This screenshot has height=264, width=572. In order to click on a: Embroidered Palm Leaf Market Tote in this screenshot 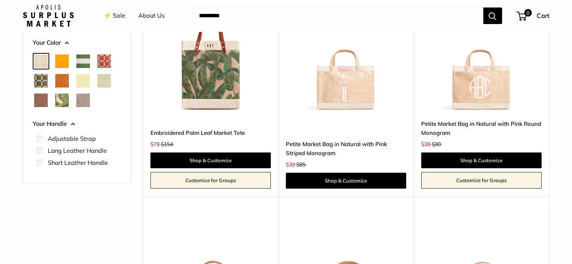, I will do `click(210, 133)`.